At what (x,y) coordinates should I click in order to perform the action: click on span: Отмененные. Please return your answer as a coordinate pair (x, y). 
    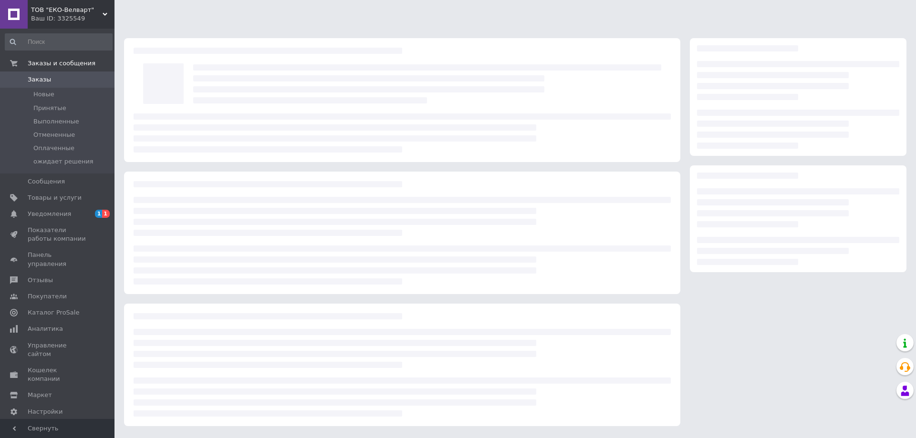
    Looking at the image, I should click on (54, 135).